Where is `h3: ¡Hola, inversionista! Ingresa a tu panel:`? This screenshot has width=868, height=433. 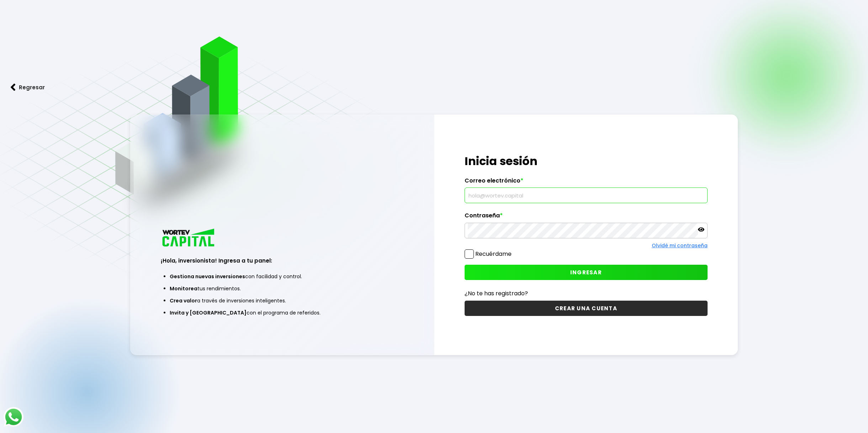 h3: ¡Hola, inversionista! Ingresa a tu panel: is located at coordinates (282, 260).